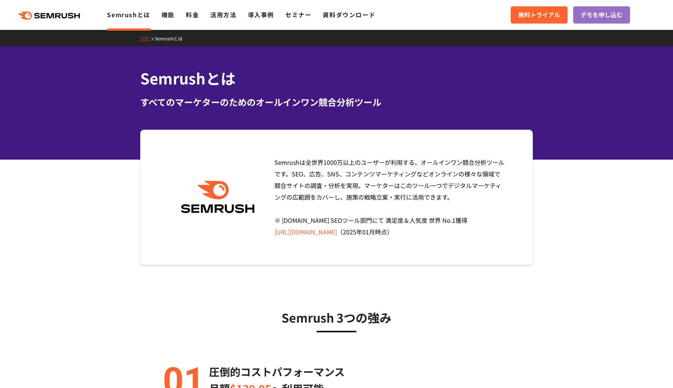 Image resolution: width=673 pixels, height=388 pixels. What do you see at coordinates (539, 15) in the screenshot?
I see `span: 無料トライアル` at bounding box center [539, 15].